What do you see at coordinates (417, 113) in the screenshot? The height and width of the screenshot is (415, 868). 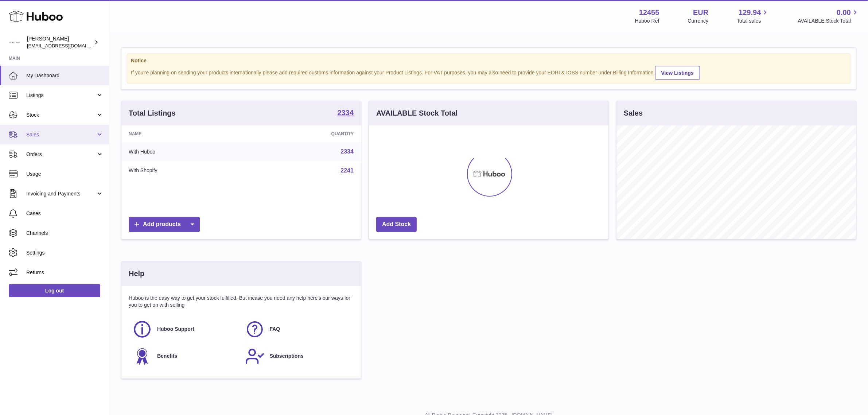 I see `h3: AVAILABLE Stock Total` at bounding box center [417, 113].